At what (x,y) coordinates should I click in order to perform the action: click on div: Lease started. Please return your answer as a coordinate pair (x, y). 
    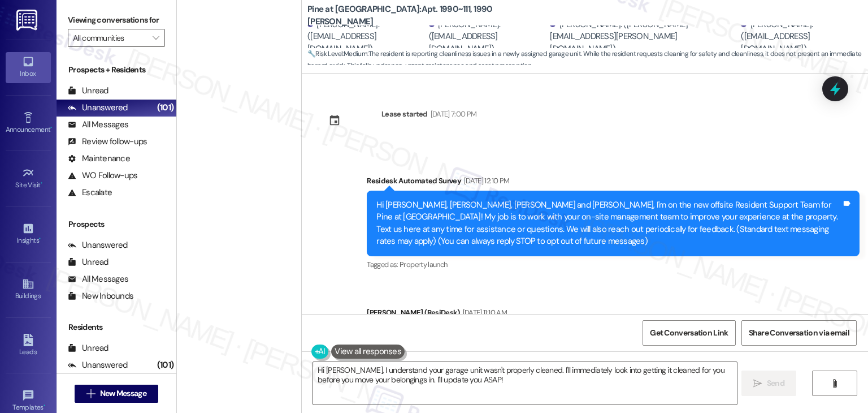
    Looking at the image, I should click on (404, 113).